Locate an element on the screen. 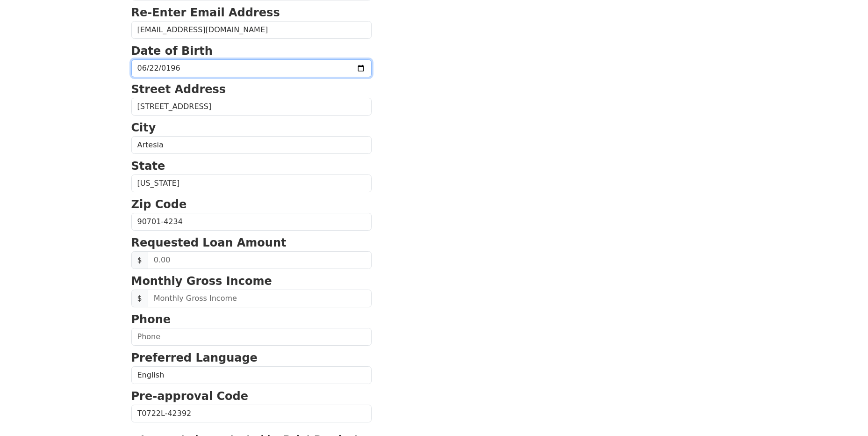 Image resolution: width=868 pixels, height=436 pixels. p: Monthly Gross Income is located at coordinates (252, 281).